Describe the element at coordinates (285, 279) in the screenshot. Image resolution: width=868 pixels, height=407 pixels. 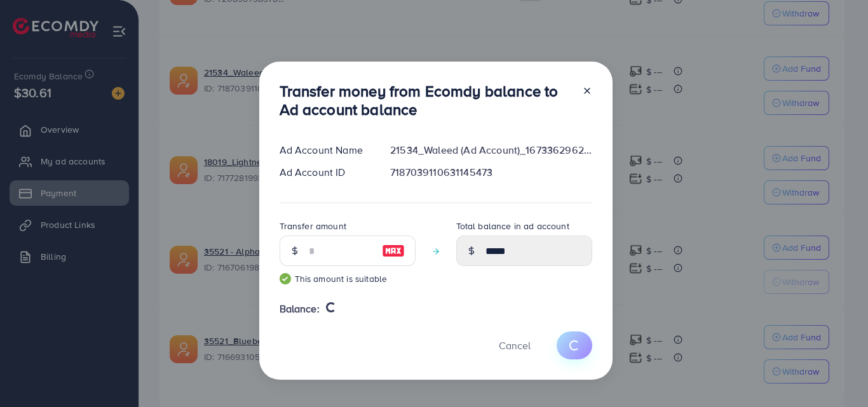
I see `img: guide` at that location.